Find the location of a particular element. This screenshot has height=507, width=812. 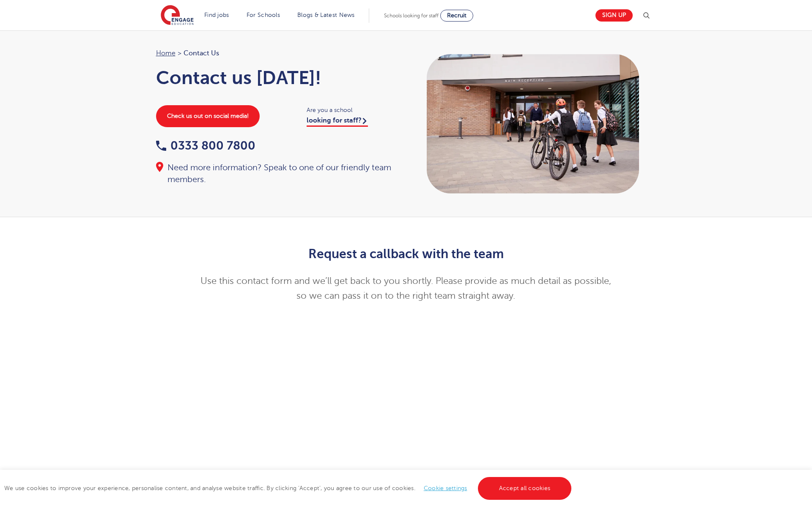

a: Recruit is located at coordinates (457, 16).